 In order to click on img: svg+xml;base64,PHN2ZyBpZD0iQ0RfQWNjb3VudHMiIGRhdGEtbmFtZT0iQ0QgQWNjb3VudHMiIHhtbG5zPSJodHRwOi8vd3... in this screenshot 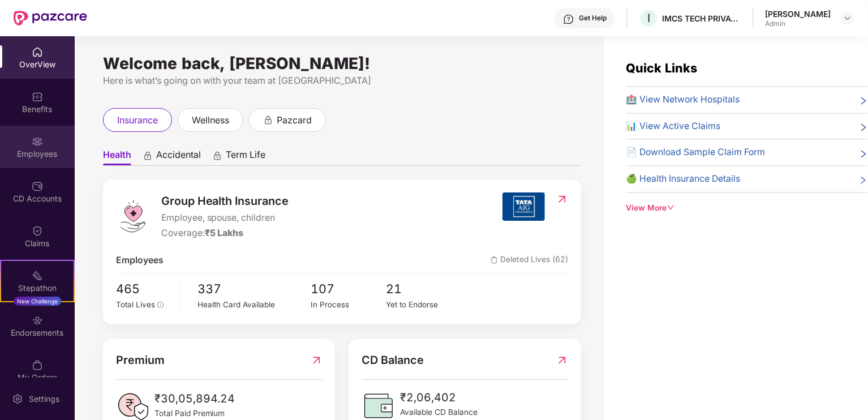, I will do `click(37, 186)`.